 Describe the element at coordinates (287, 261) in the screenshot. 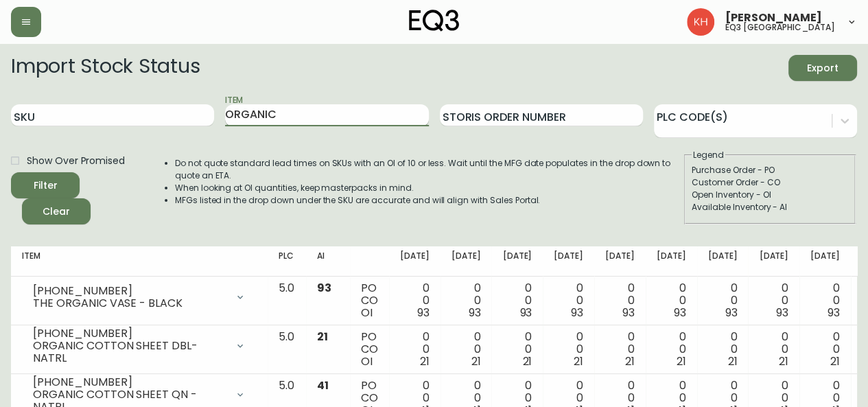

I see `th: PLC` at that location.